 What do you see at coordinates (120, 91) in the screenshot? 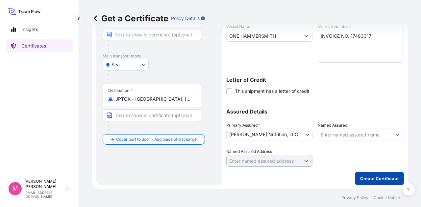
I see `div: Destination` at bounding box center [120, 91].